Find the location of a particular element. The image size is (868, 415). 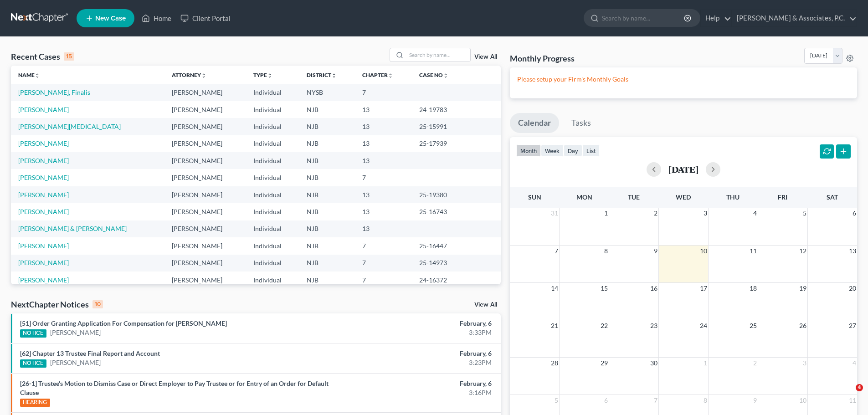

td: 25-15991 is located at coordinates (456, 126).